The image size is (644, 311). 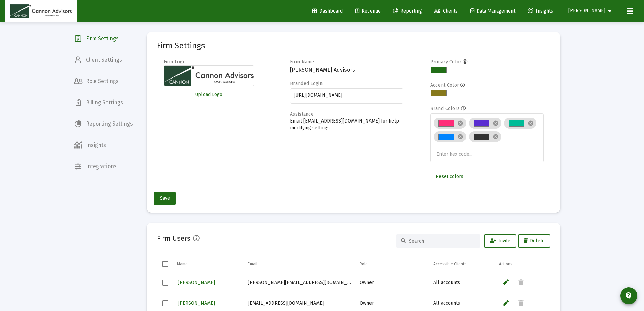 What do you see at coordinates (446, 62) in the screenshot?
I see `label: Primary Color` at bounding box center [446, 62].